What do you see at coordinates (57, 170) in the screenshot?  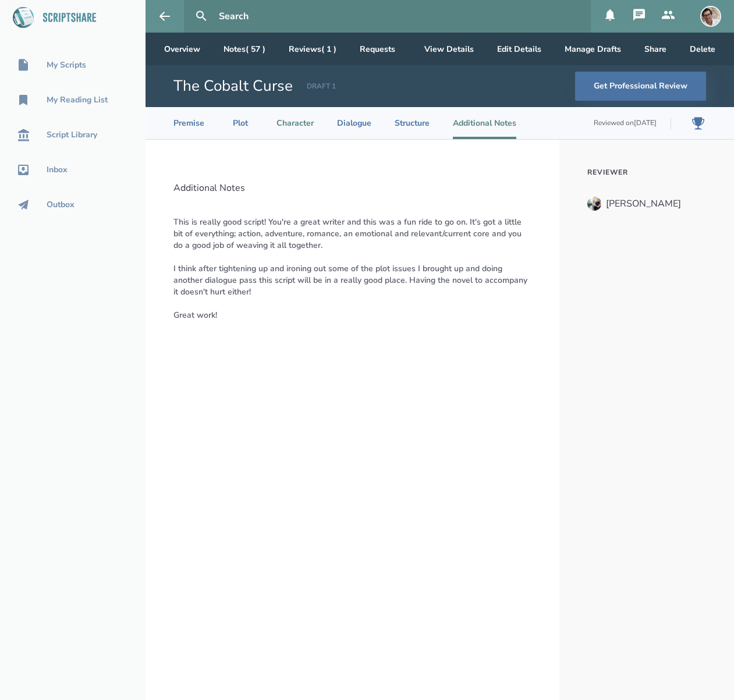 I see `div: Inbox` at bounding box center [57, 170].